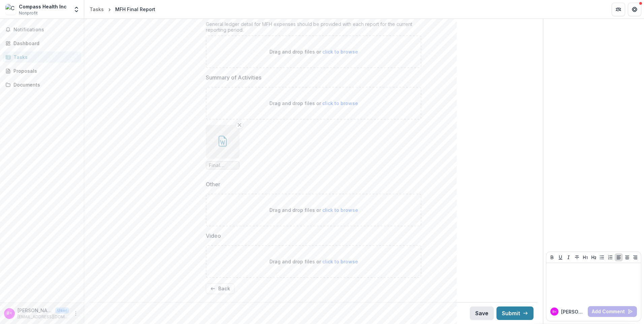 This screenshot has height=324, width=644. What do you see at coordinates (28, 13) in the screenshot?
I see `span: Nonprofit` at bounding box center [28, 13].